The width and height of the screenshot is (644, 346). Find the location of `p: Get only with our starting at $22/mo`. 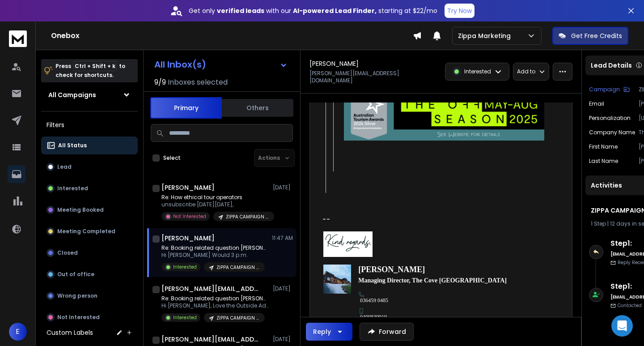

p: Get only with our starting at $22/mo is located at coordinates (313, 11).